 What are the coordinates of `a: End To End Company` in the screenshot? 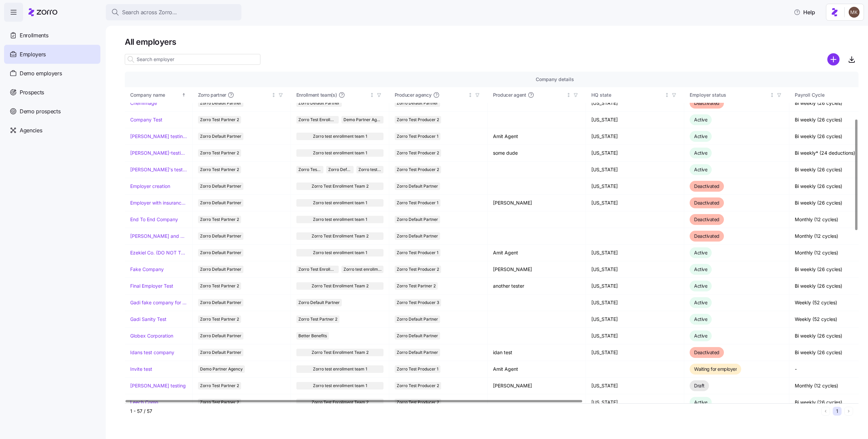 It's located at (154, 220).